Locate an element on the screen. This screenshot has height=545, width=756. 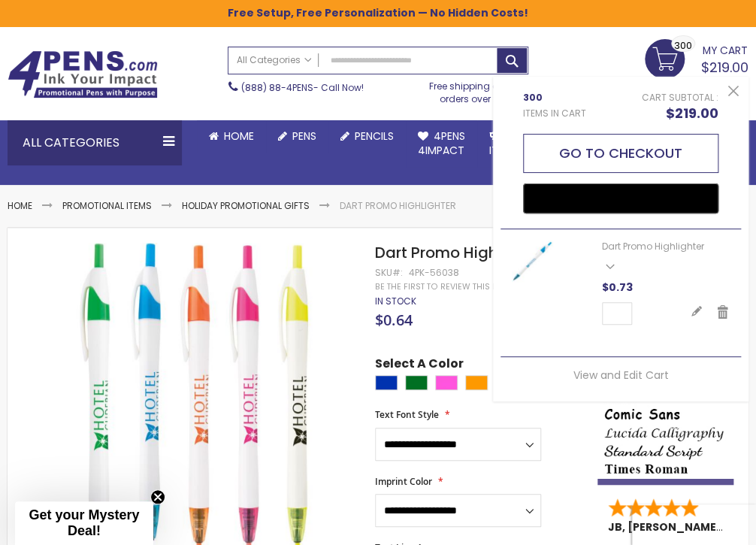
span: Imprint Color is located at coordinates (403, 481).